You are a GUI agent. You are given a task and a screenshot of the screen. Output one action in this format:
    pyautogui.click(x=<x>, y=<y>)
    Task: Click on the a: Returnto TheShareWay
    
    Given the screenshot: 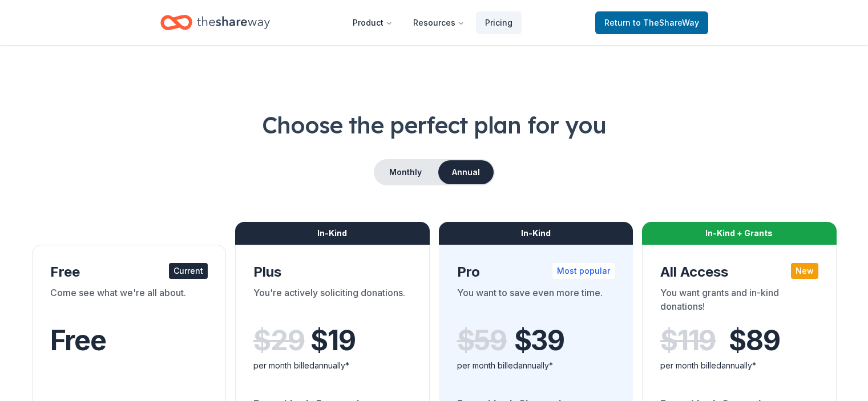 What is the action you would take?
    pyautogui.click(x=652, y=23)
    